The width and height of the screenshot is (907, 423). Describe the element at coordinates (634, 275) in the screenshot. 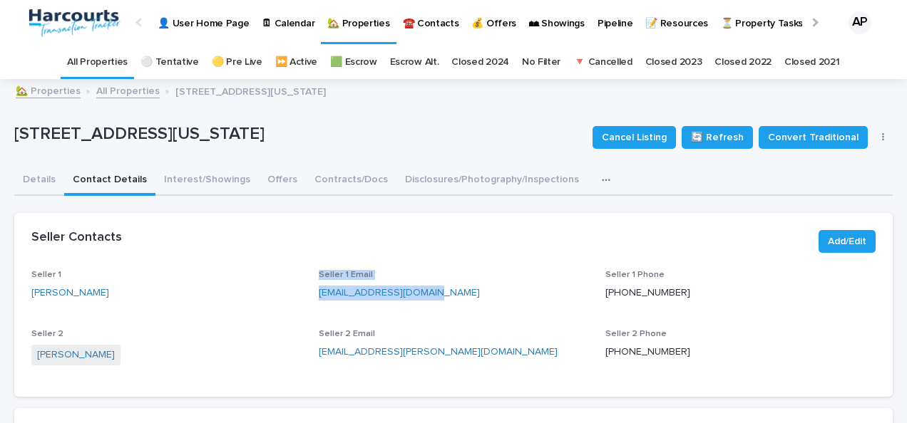

I see `span: Seller 1 Phone` at that location.